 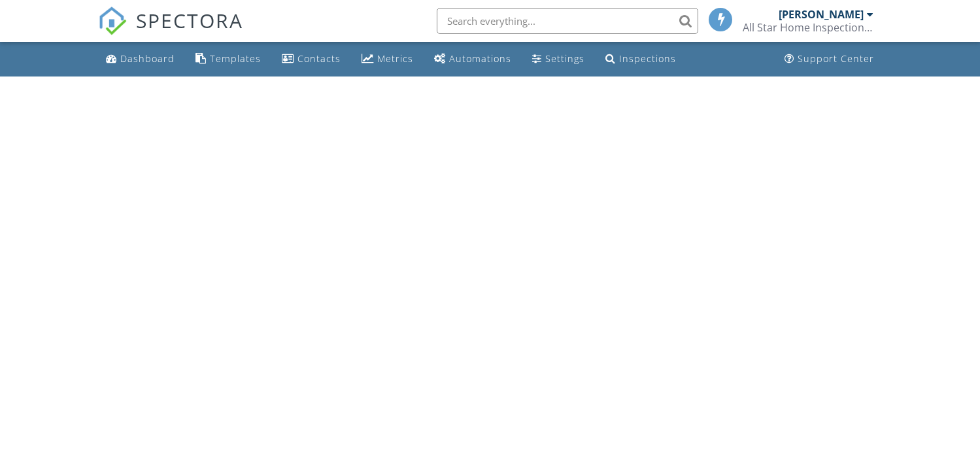 I want to click on a: Inspections, so click(x=641, y=59).